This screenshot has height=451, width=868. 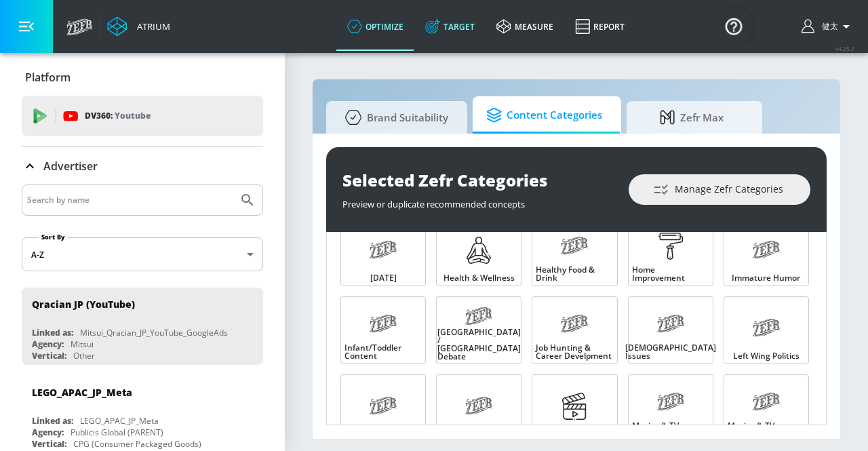 What do you see at coordinates (70, 166) in the screenshot?
I see `p: Advertiser` at bounding box center [70, 166].